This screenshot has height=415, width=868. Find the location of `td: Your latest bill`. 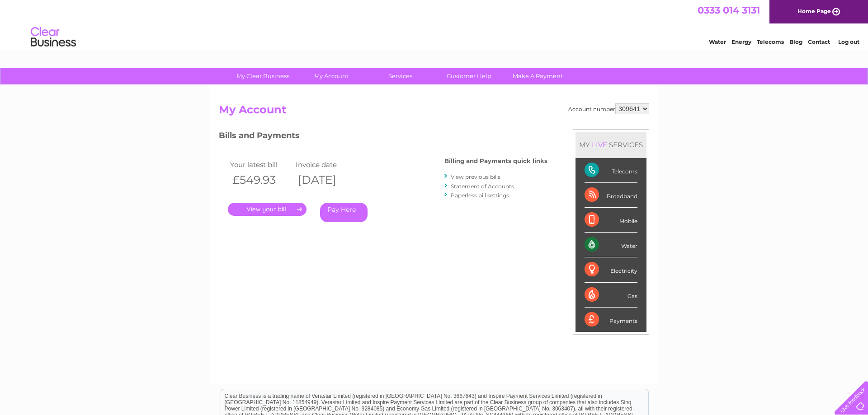

td: Your latest bill is located at coordinates (260, 164).